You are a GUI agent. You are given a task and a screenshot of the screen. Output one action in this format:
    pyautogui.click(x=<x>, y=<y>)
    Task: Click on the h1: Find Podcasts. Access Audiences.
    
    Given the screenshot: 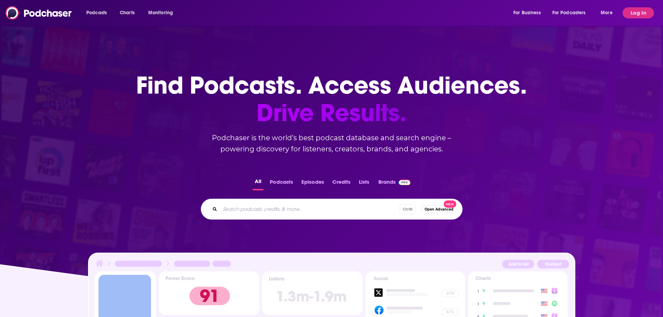 What is the action you would take?
    pyautogui.click(x=331, y=99)
    